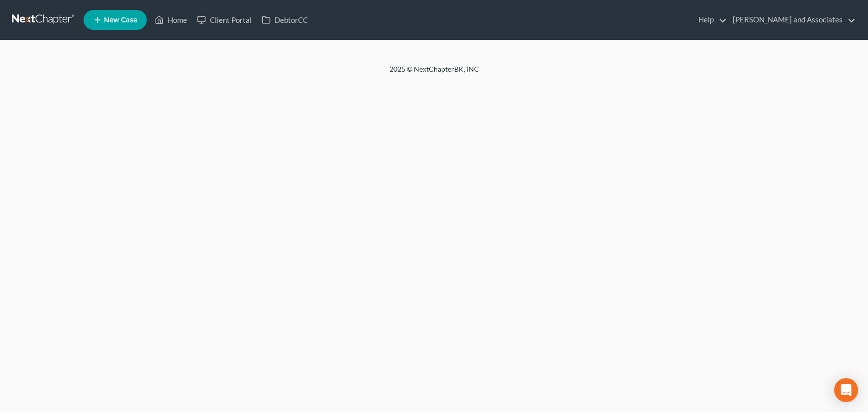 The height and width of the screenshot is (412, 868). I want to click on a: Client Portal, so click(225, 20).